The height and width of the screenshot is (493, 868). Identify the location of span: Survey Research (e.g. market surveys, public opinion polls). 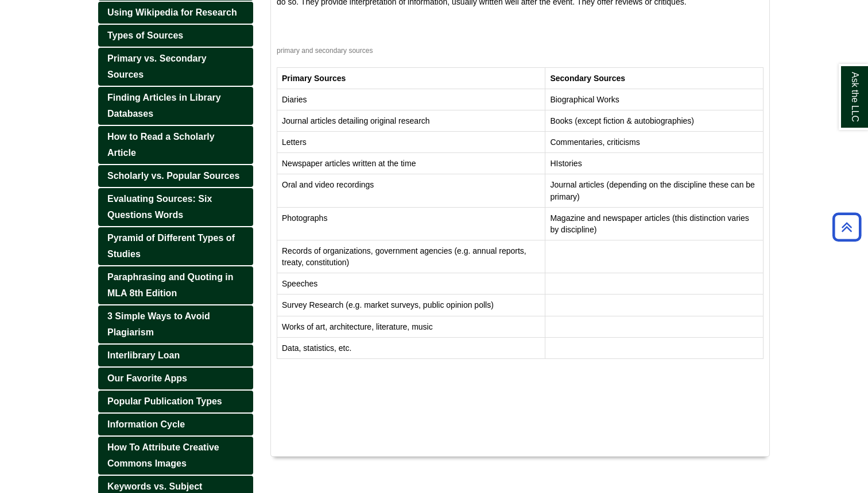
(388, 305).